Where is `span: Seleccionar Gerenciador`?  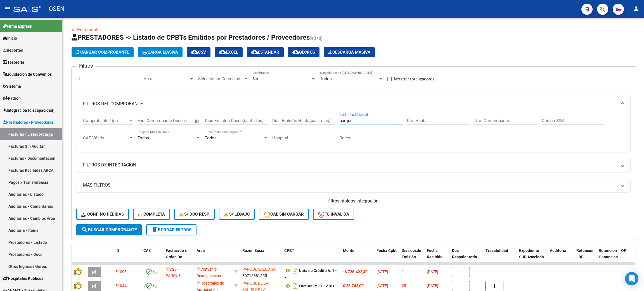 span: Seleccionar Gerenciador is located at coordinates (221, 79).